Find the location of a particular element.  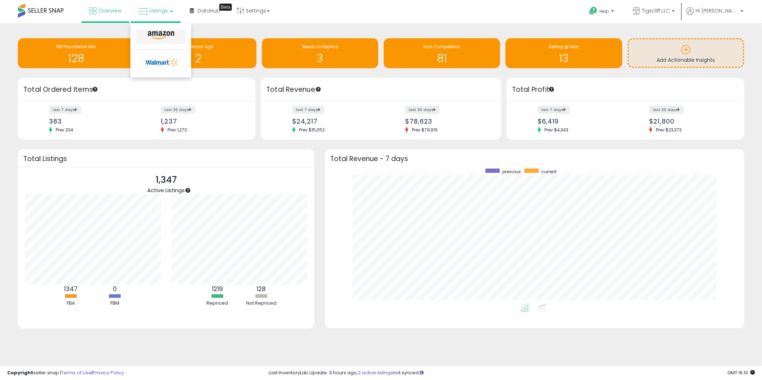

span: Needs to Reprice is located at coordinates (320, 46).